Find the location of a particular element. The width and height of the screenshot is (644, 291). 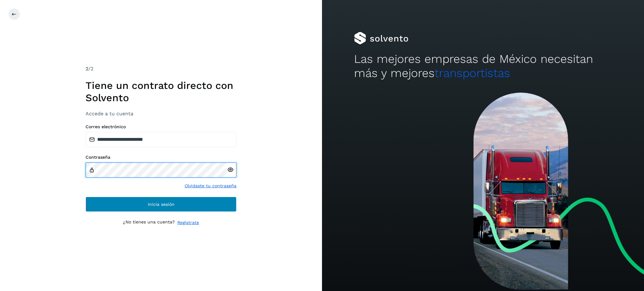

h2: Las mejores empresas de México necesitan más y mejores is located at coordinates (483, 66).